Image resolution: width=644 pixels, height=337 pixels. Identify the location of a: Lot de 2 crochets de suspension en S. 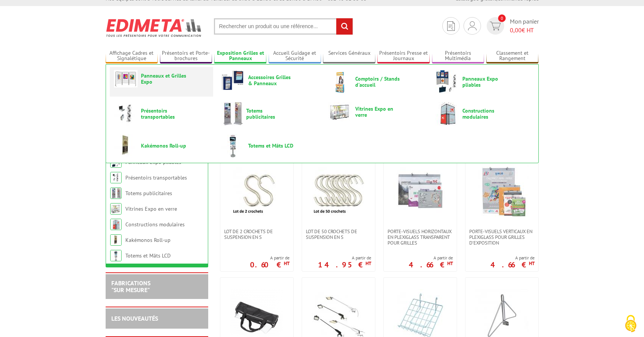
(257, 235).